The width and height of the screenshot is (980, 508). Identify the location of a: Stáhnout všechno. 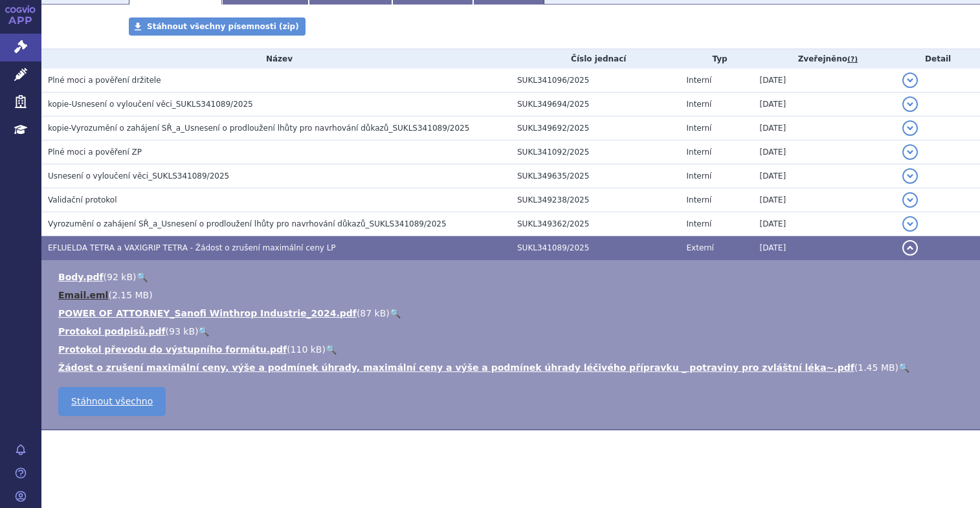
(112, 401).